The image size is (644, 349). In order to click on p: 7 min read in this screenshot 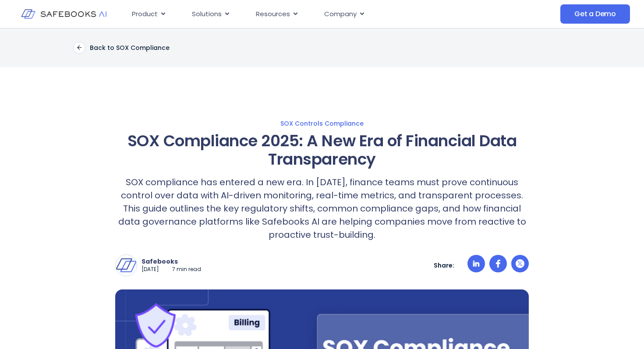, I will do `click(187, 269)`.